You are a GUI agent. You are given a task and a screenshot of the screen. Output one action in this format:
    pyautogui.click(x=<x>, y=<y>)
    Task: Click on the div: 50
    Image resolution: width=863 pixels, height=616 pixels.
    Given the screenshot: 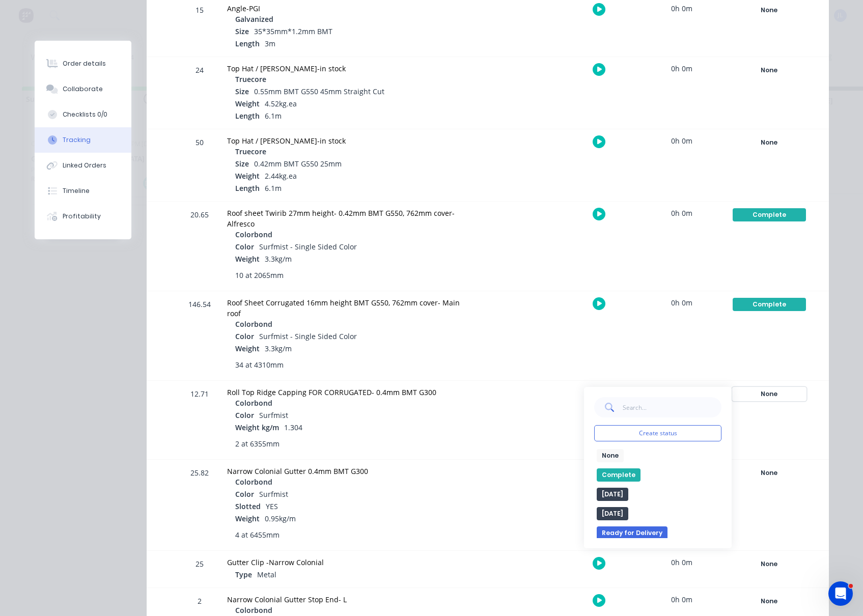 What is the action you would take?
    pyautogui.click(x=200, y=166)
    